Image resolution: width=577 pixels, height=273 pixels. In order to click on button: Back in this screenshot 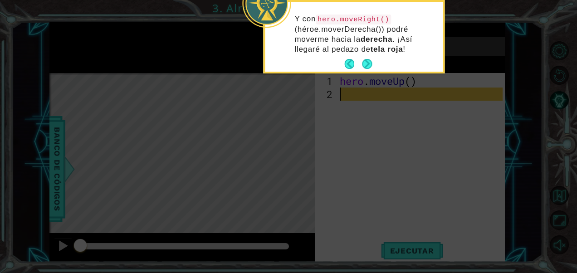, I will do `click(353, 64)`.